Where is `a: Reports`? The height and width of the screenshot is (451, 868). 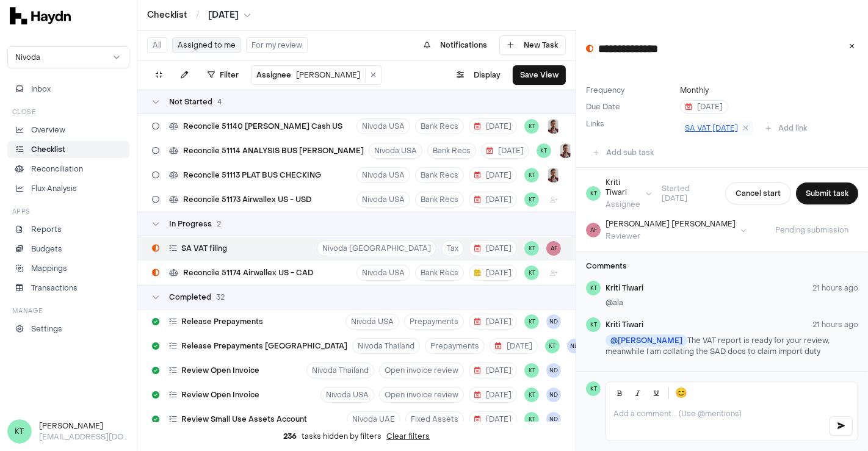 a: Reports is located at coordinates (68, 229).